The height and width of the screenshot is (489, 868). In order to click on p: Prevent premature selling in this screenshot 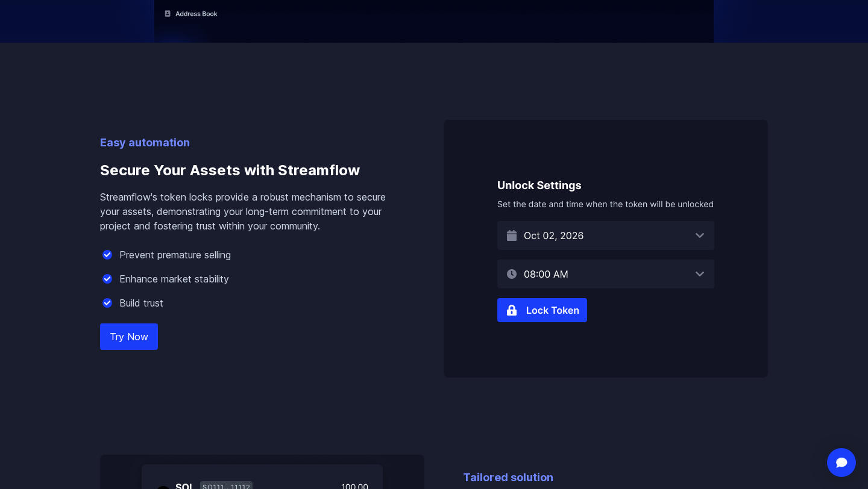, I will do `click(175, 255)`.